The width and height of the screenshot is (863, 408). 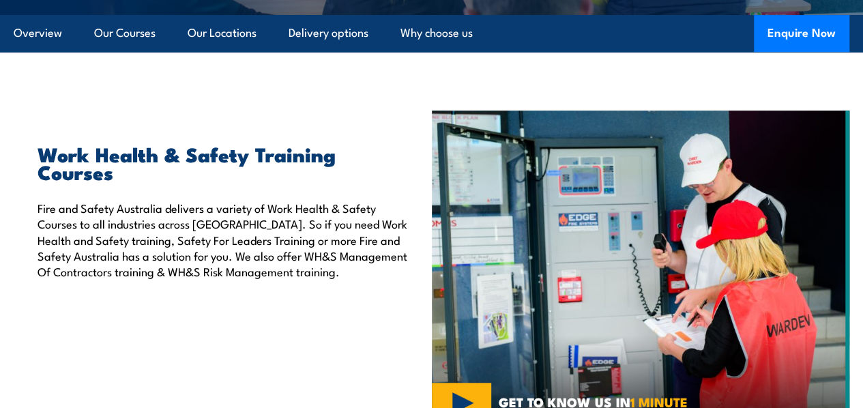 I want to click on span: GET TO KNOW US IN, so click(x=593, y=402).